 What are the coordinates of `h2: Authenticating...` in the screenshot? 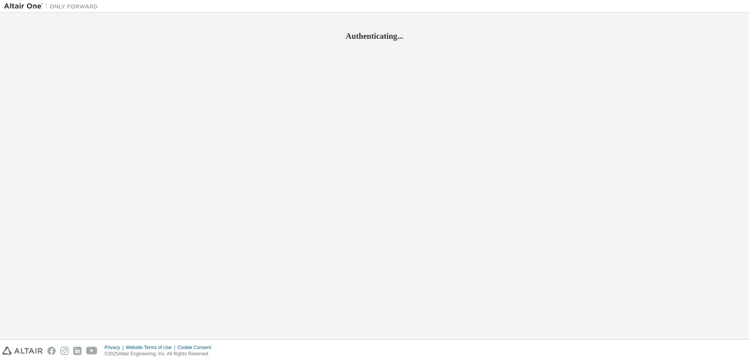 It's located at (374, 36).